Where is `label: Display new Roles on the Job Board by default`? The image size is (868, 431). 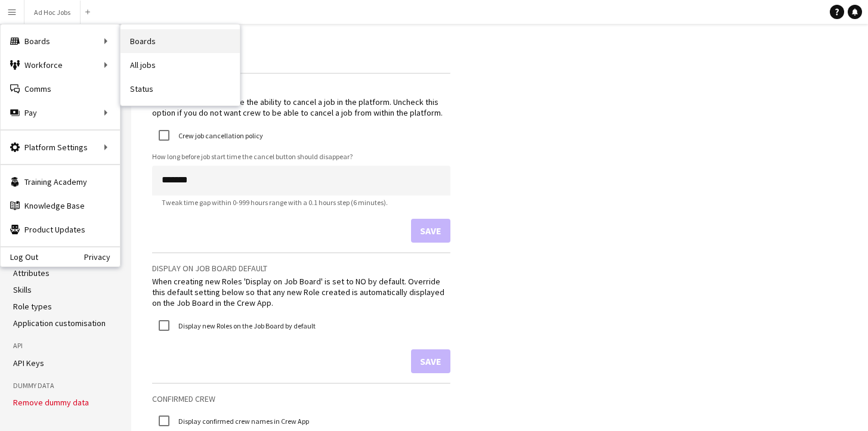
label: Display new Roles on the Job Board by default is located at coordinates (246, 325).